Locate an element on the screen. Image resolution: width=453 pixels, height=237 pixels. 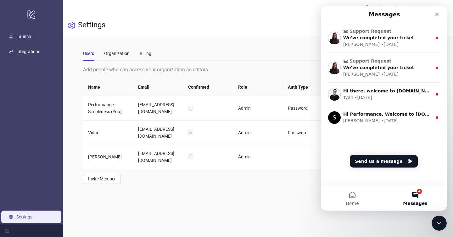
a: Launch is located at coordinates (24, 36).